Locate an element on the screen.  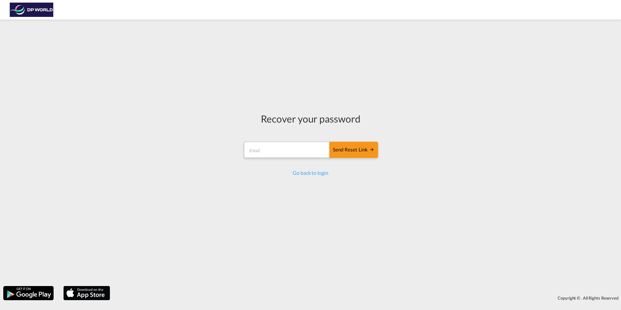
button: SEND RESET LINK is located at coordinates (354, 150).